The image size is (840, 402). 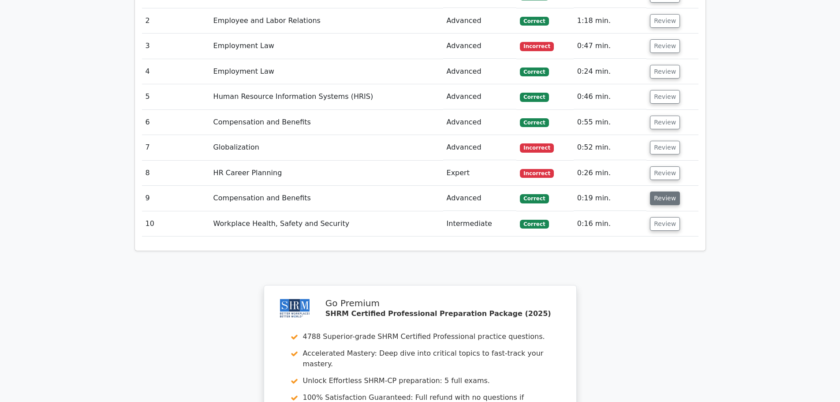 I want to click on td: 2, so click(x=176, y=21).